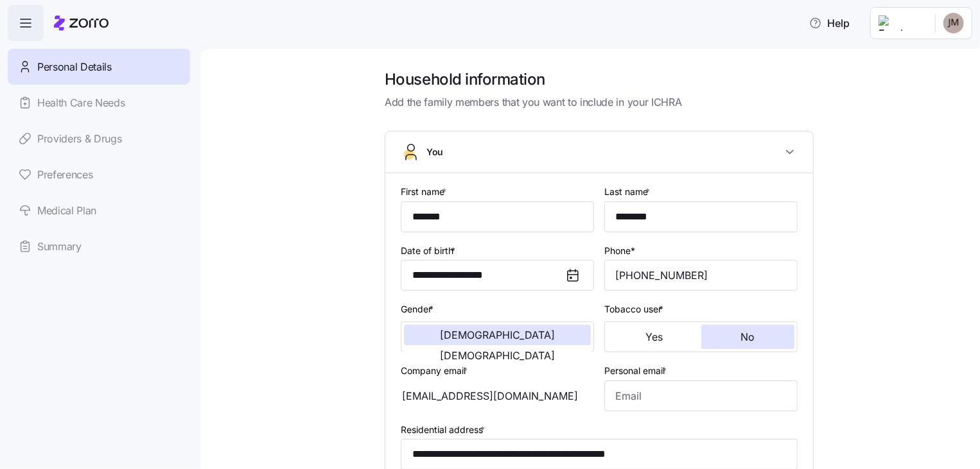  Describe the element at coordinates (599, 102) in the screenshot. I see `span: Add the family members that you want to include in your ICHRA` at that location.